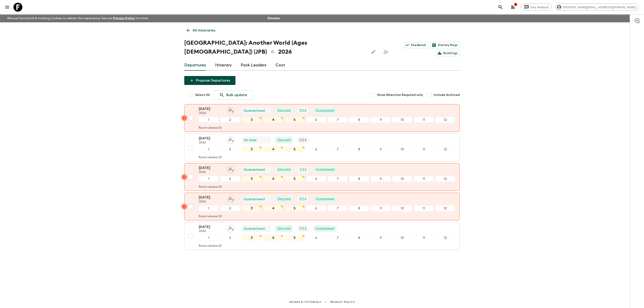 This screenshot has width=644, height=308. What do you see at coordinates (123, 18) in the screenshot?
I see `a: Privacy Policy` at bounding box center [123, 18].